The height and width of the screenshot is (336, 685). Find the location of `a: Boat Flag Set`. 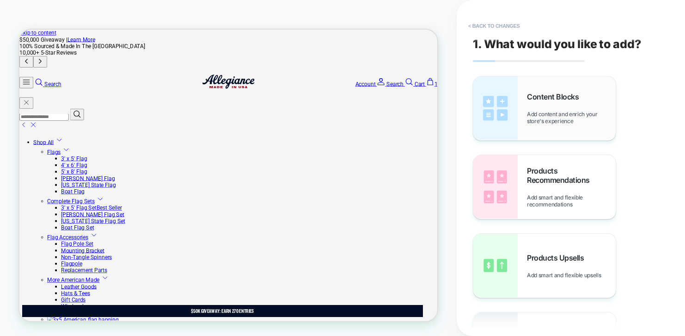

a: Boat Flag Set is located at coordinates (77, 264).